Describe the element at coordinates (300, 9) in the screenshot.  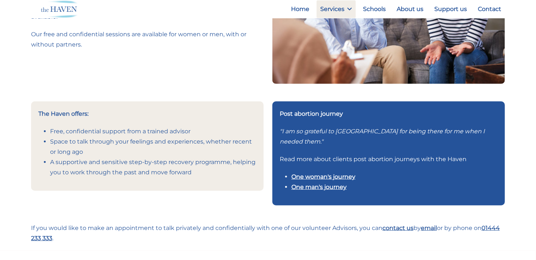
I see `a: Home` at that location.